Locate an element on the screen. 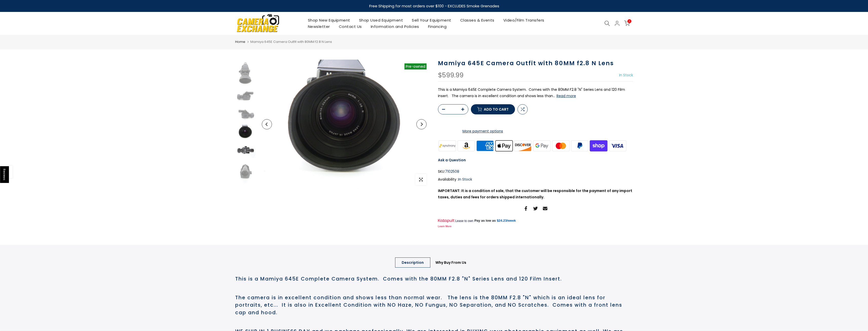  a: Share on Facebook is located at coordinates (526, 208).